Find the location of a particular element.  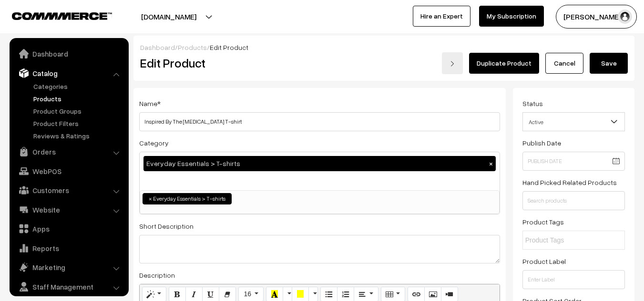

a: Apps is located at coordinates (69, 229).